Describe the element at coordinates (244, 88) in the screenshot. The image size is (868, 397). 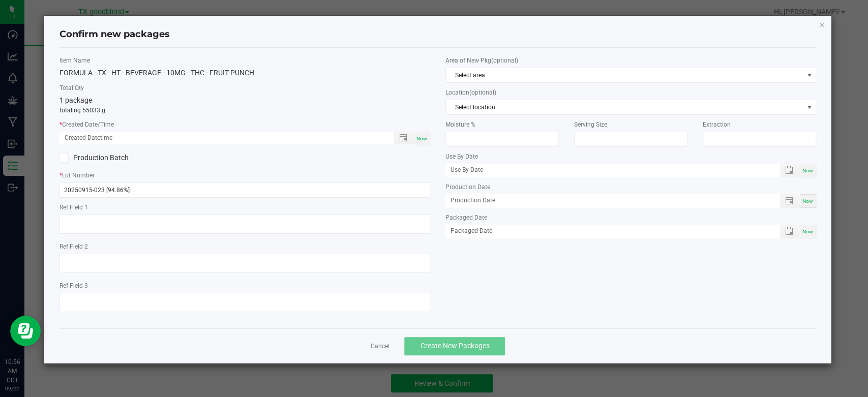
I see `label: Total Qty` at that location.